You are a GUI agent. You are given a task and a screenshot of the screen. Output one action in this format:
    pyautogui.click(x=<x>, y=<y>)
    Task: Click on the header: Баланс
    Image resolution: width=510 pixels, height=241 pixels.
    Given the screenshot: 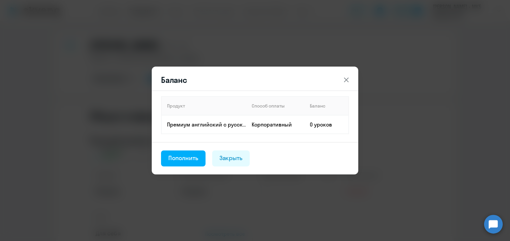 What is the action you would take?
    pyautogui.click(x=255, y=80)
    